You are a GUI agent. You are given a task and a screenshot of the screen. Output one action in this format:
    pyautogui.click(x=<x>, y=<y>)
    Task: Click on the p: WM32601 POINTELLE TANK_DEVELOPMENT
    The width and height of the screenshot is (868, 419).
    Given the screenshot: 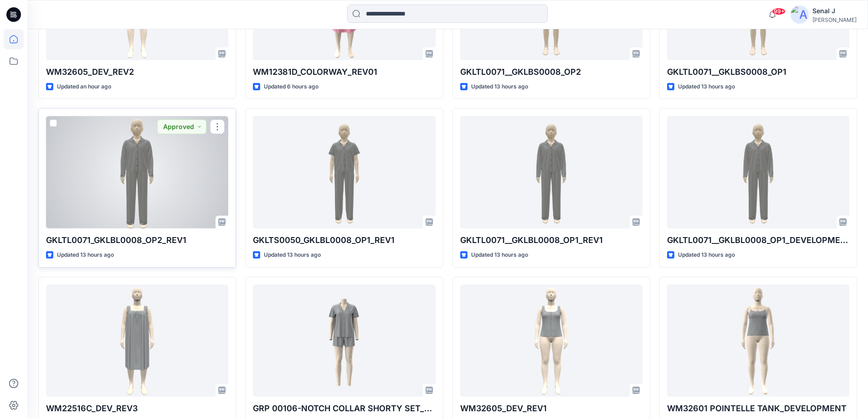 What is the action you would take?
    pyautogui.click(x=758, y=409)
    